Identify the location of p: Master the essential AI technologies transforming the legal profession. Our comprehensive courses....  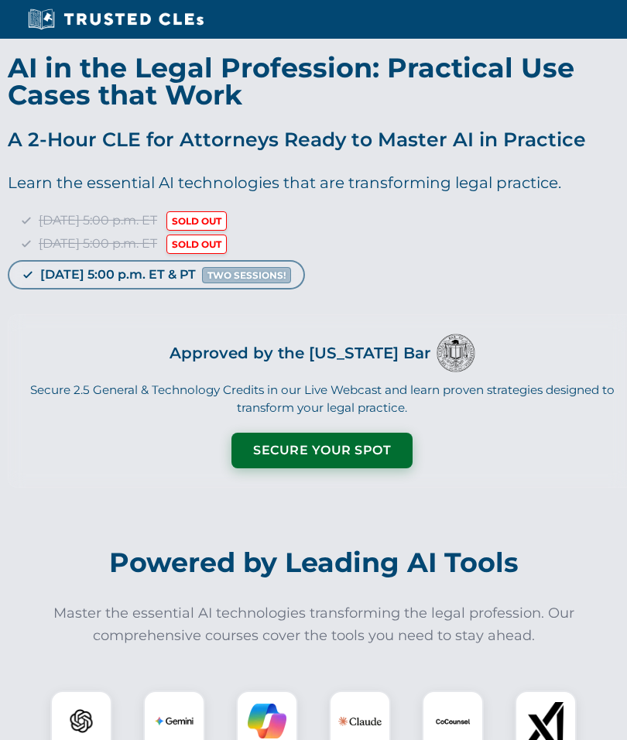
(314, 625).